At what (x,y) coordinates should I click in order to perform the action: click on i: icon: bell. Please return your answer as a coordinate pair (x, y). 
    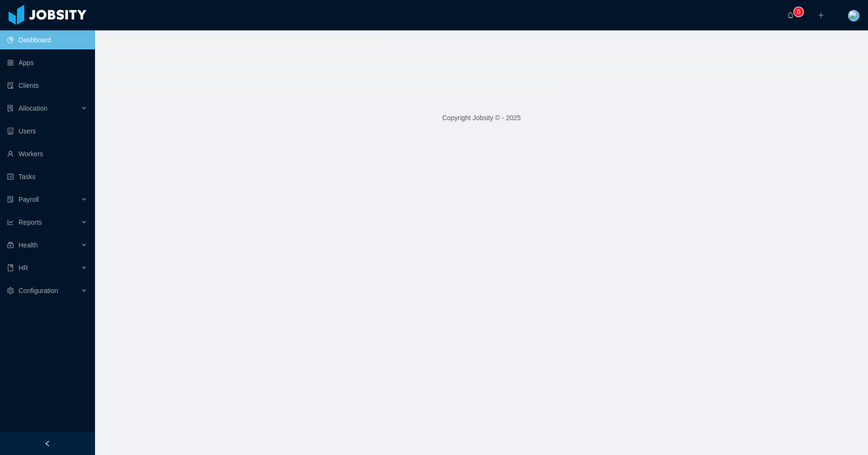
    Looking at the image, I should click on (790, 15).